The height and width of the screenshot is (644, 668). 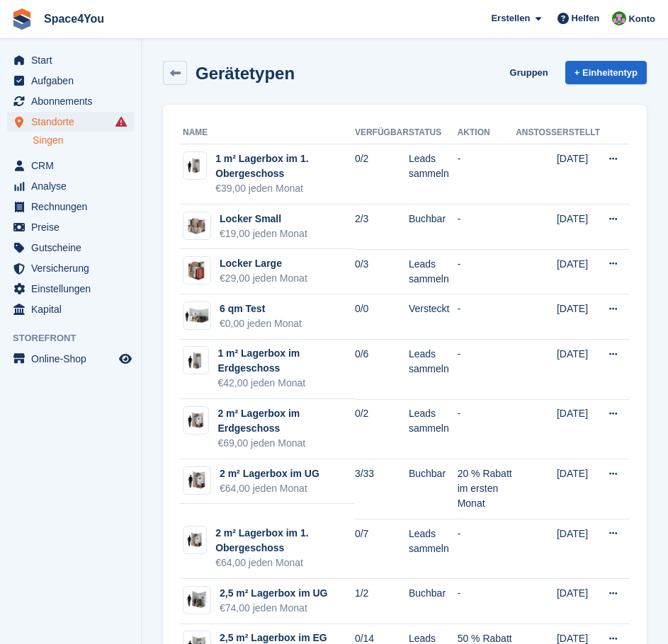 I want to click on td: 2/3, so click(x=381, y=227).